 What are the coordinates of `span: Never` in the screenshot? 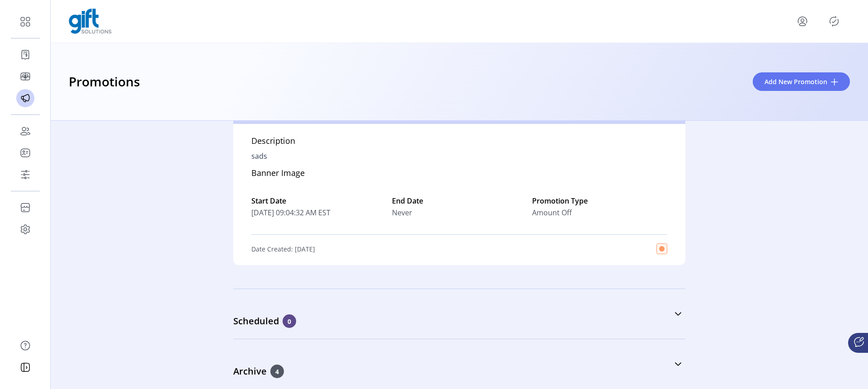 It's located at (402, 212).